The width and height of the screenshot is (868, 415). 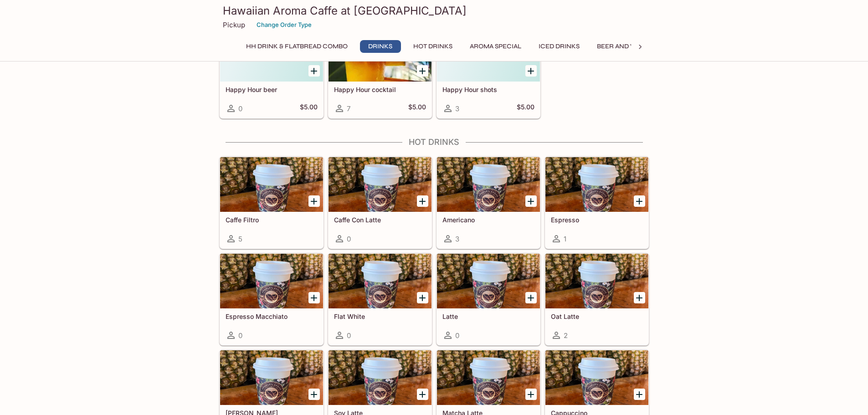 What do you see at coordinates (381, 54) in the screenshot?
I see `div: Happy Hour cocktail` at bounding box center [381, 54].